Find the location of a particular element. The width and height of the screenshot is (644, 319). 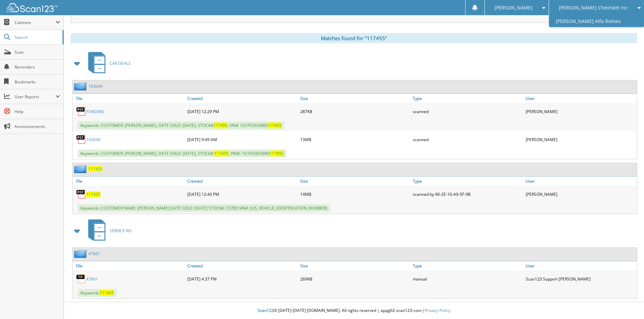

div: 13MB is located at coordinates (355, 140).